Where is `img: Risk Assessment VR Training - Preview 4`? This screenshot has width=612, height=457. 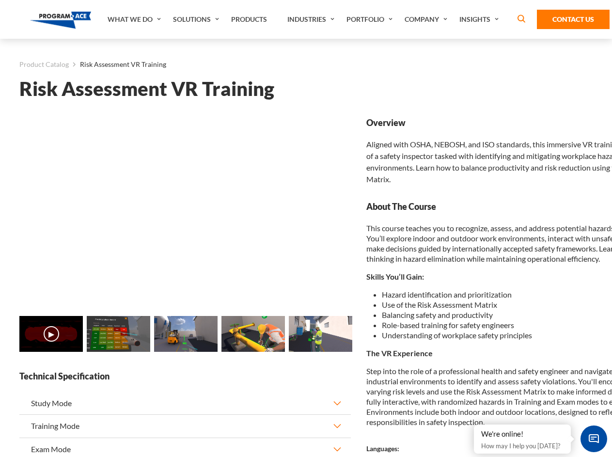 img: Risk Assessment VR Training - Preview 4 is located at coordinates (320, 334).